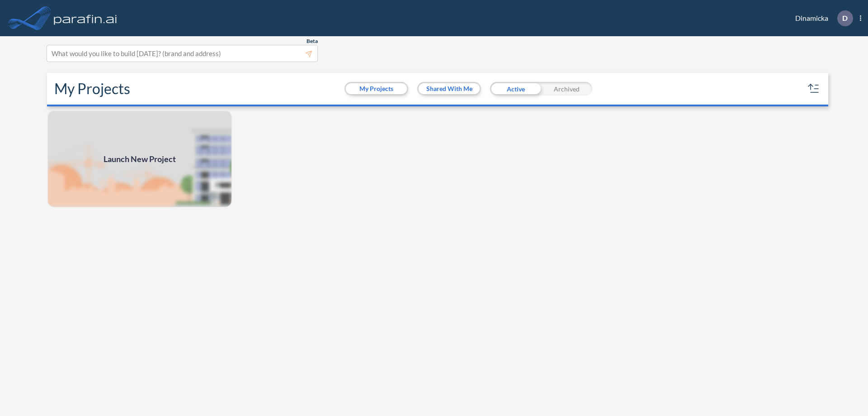 This screenshot has height=416, width=868. I want to click on button: My Projects, so click(376, 89).